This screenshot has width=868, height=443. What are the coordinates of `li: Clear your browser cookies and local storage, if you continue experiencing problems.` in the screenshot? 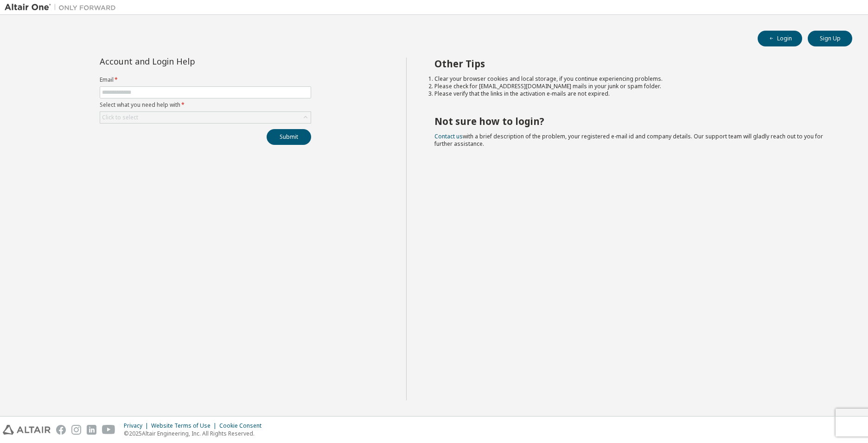 It's located at (635, 79).